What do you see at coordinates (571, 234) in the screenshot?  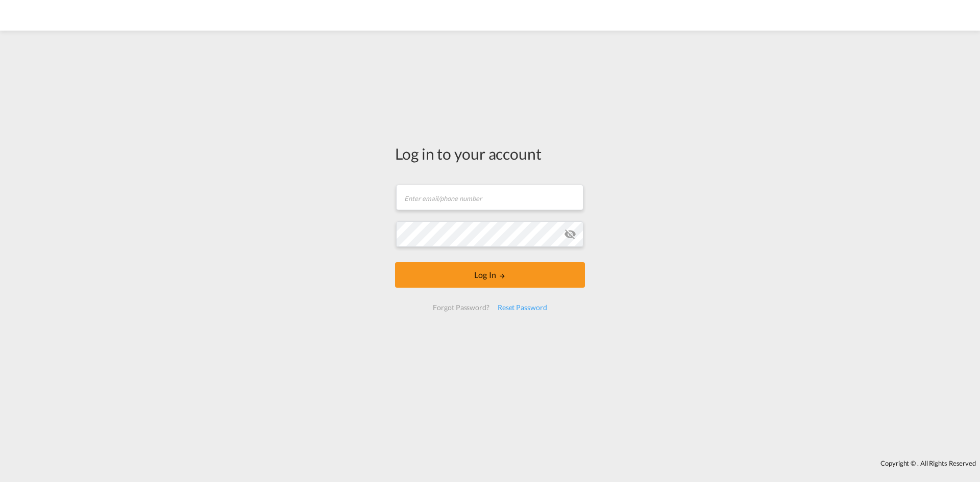 I see `md-icon: icon-eye-off` at bounding box center [571, 234].